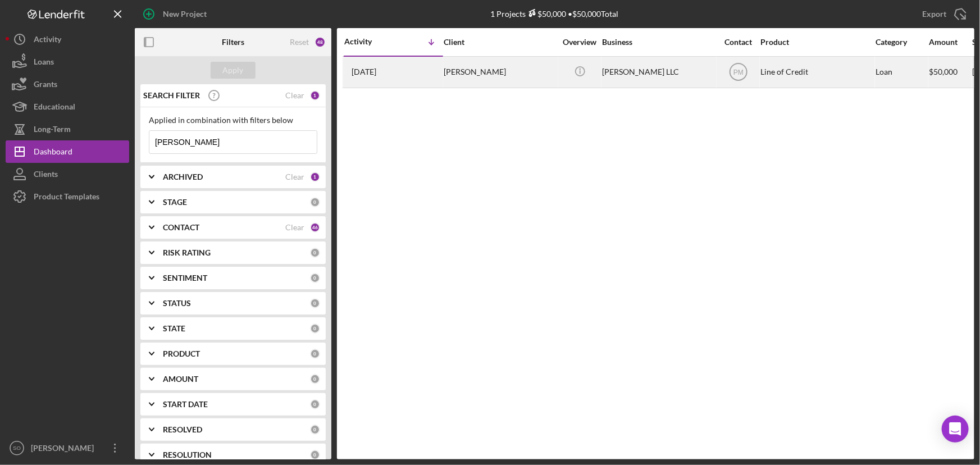  What do you see at coordinates (67, 129) in the screenshot?
I see `button: Long-Term` at bounding box center [67, 129].